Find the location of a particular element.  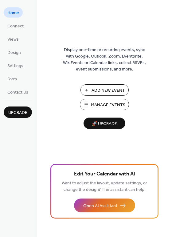

button: Add New Event is located at coordinates (105, 90).